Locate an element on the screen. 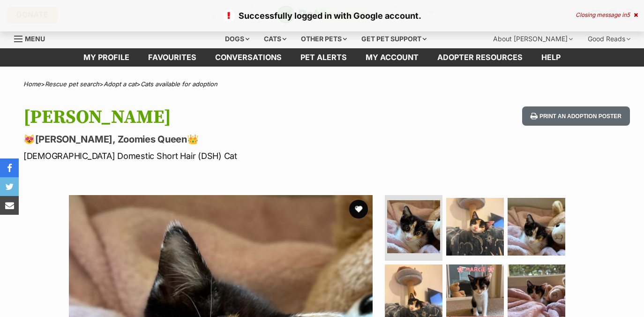  a: Menu is located at coordinates (33, 38).